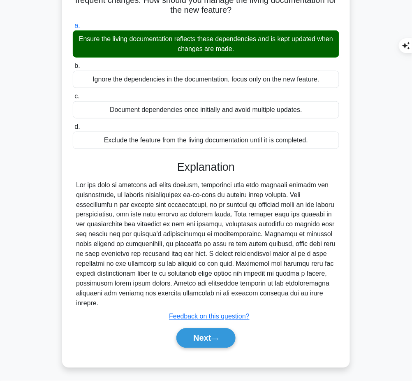 This screenshot has width=412, height=381. What do you see at coordinates (206, 110) in the screenshot?
I see `div: Document dependencies once initially and avoid multiple updates.` at bounding box center [206, 110].